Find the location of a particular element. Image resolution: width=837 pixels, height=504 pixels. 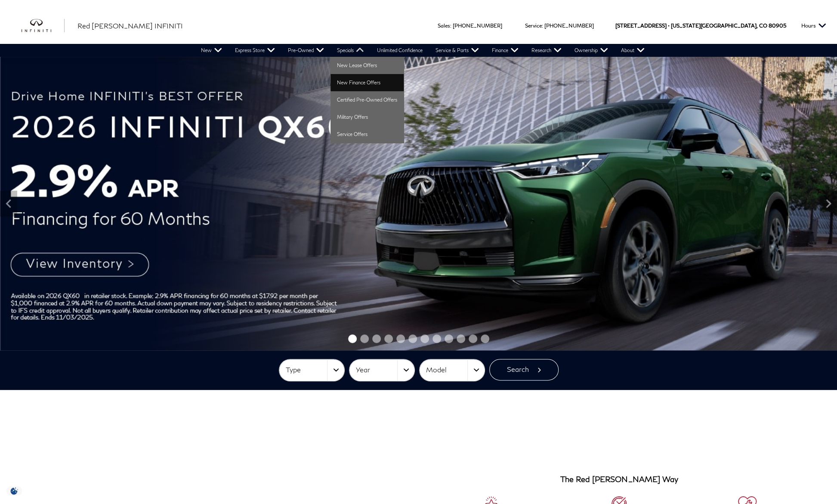

span: Go to slide 6 is located at coordinates (412, 339).